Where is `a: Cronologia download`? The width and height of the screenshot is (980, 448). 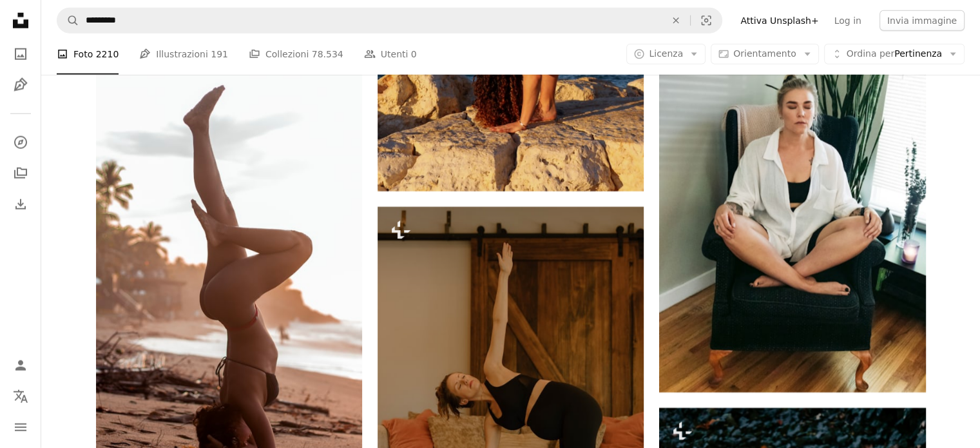 a: Cronologia download is located at coordinates (20, 204).